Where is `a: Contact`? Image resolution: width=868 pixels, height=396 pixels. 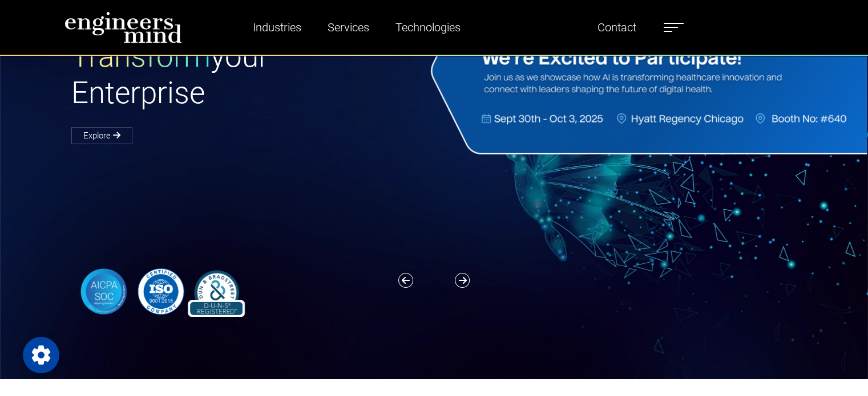
a: Contact is located at coordinates (617, 27).